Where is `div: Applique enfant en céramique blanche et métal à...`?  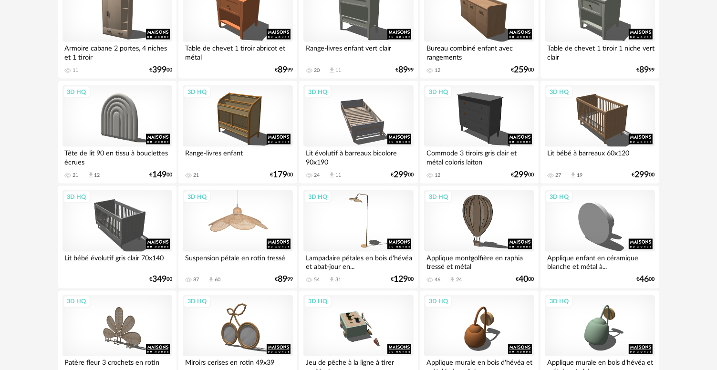
div: Applique enfant en céramique blanche et métal à... is located at coordinates (600, 261).